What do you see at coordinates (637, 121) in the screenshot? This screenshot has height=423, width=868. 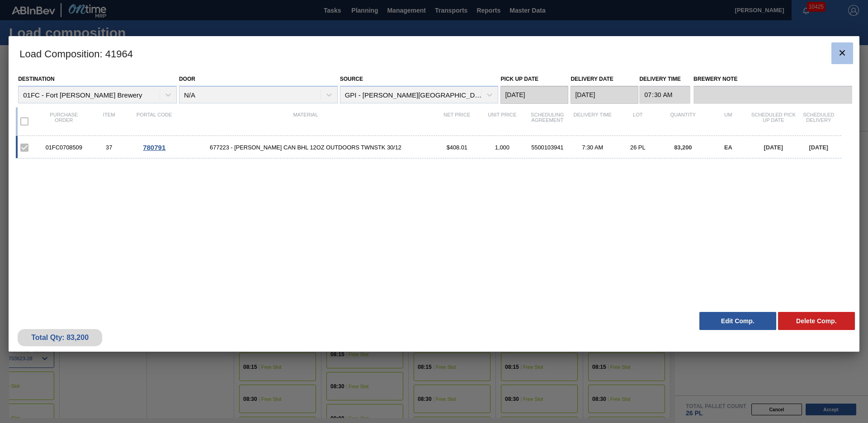 I see `div: Lot` at bounding box center [637, 121].